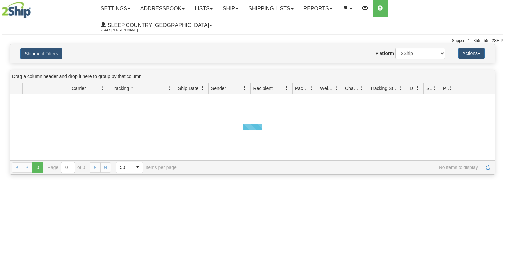 This screenshot has width=505, height=265. What do you see at coordinates (163, 9) in the screenshot?
I see `a: Addressbook` at bounding box center [163, 9].